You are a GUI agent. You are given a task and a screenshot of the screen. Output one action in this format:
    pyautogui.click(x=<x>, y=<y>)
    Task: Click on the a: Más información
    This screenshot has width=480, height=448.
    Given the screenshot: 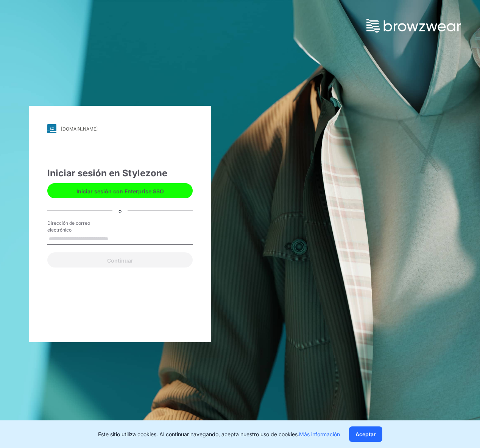 What is the action you would take?
    pyautogui.click(x=319, y=434)
    